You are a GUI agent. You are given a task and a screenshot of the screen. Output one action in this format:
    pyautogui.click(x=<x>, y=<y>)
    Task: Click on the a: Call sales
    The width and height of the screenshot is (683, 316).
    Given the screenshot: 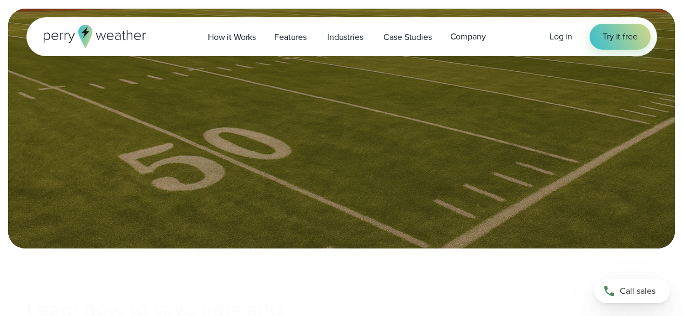 What is the action you would take?
    pyautogui.click(x=633, y=291)
    